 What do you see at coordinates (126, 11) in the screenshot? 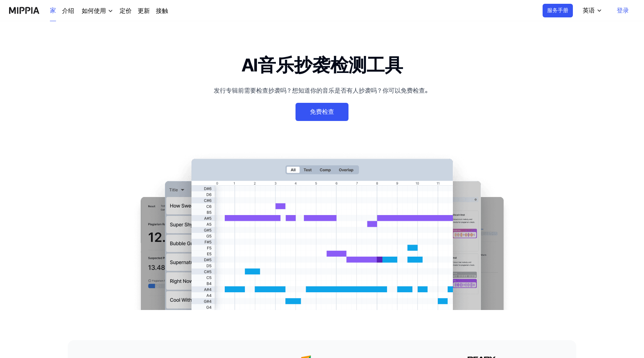
I see `a: 定价` at bounding box center [126, 11].